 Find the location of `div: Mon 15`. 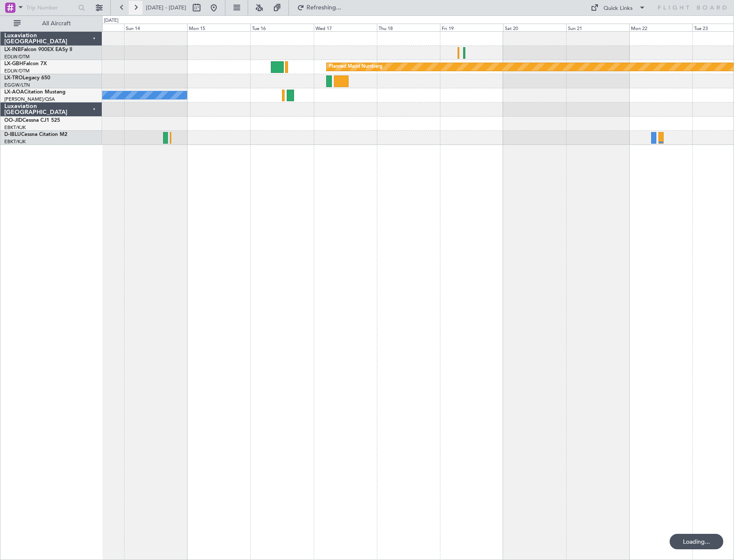

div: Mon 15 is located at coordinates (218, 28).